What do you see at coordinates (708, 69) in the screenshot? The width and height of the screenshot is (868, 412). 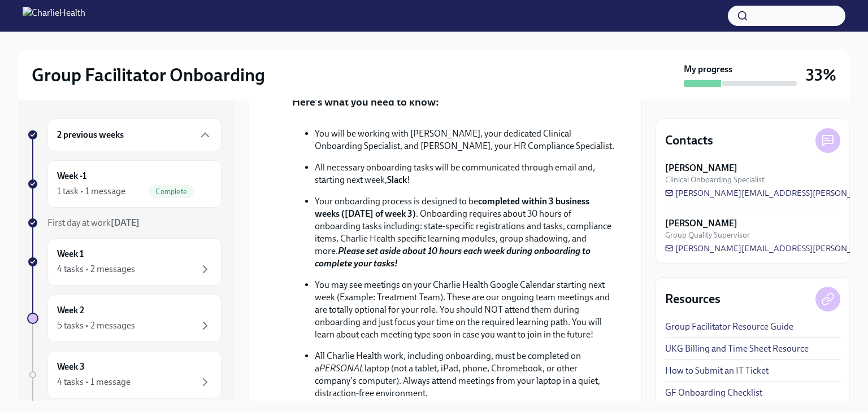 I see `strong: My progress` at bounding box center [708, 69].